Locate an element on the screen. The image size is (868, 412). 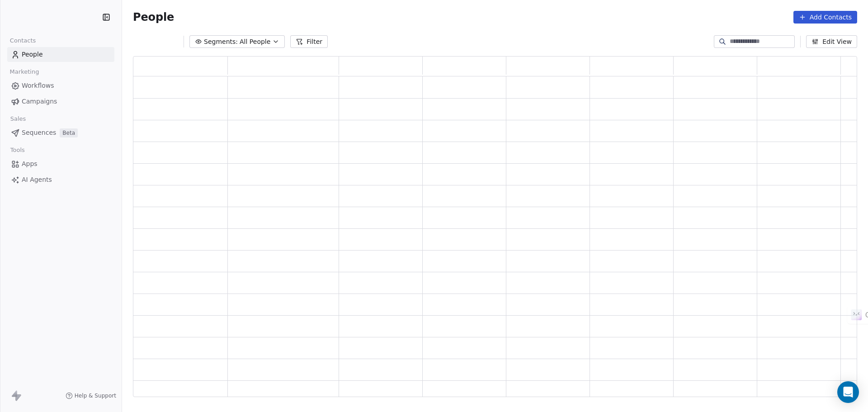
a: SequencesBeta is located at coordinates (60, 133).